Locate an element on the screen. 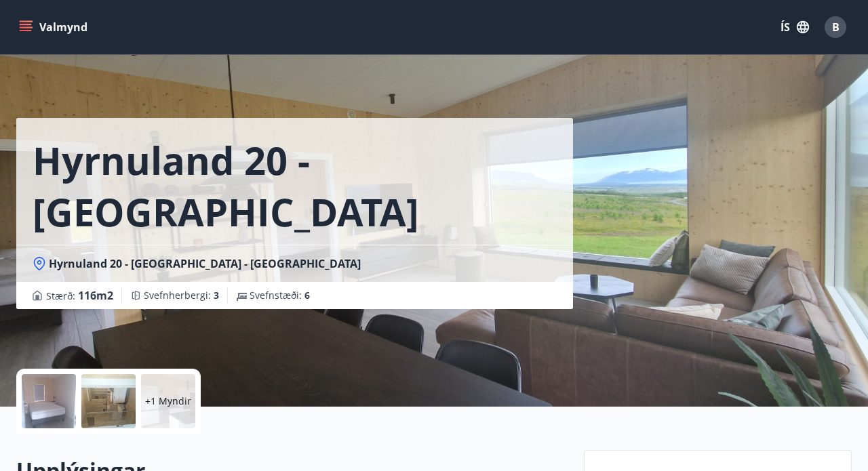 The width and height of the screenshot is (868, 471). span: 116 m2 is located at coordinates (96, 296).